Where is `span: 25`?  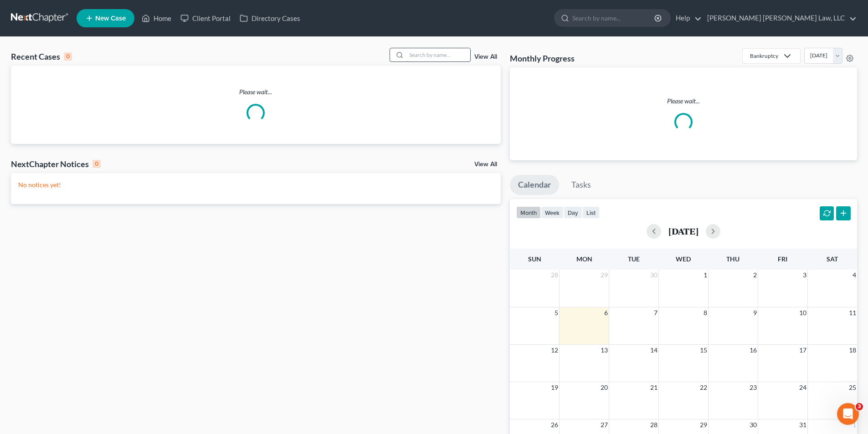 span: 25 is located at coordinates (852, 388).